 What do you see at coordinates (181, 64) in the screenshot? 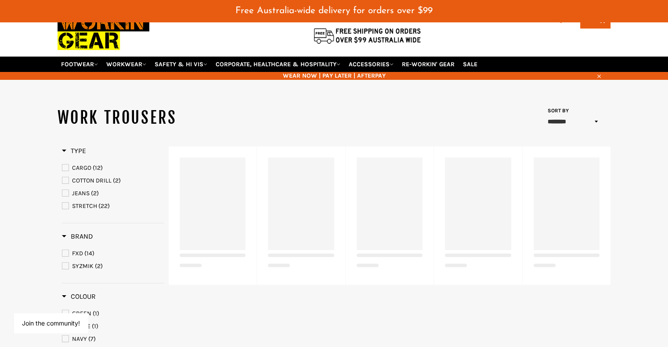
I see `a: SAFETY & HI VIS` at bounding box center [181, 64].